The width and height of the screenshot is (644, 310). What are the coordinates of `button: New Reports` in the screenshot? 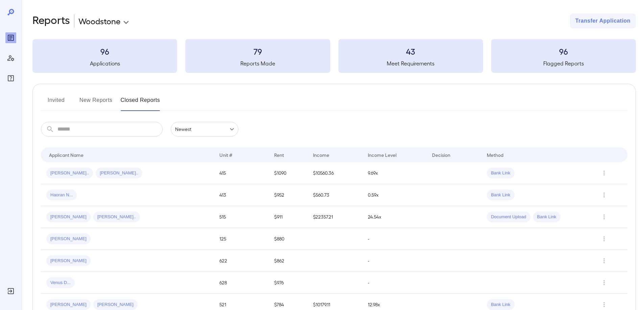 It's located at (96, 103).